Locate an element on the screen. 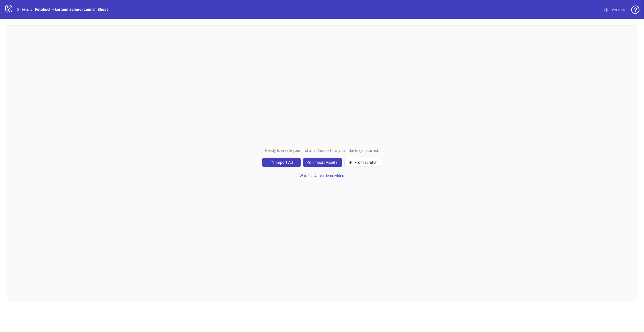 The width and height of the screenshot is (644, 332). a: Sheets is located at coordinates (23, 9).